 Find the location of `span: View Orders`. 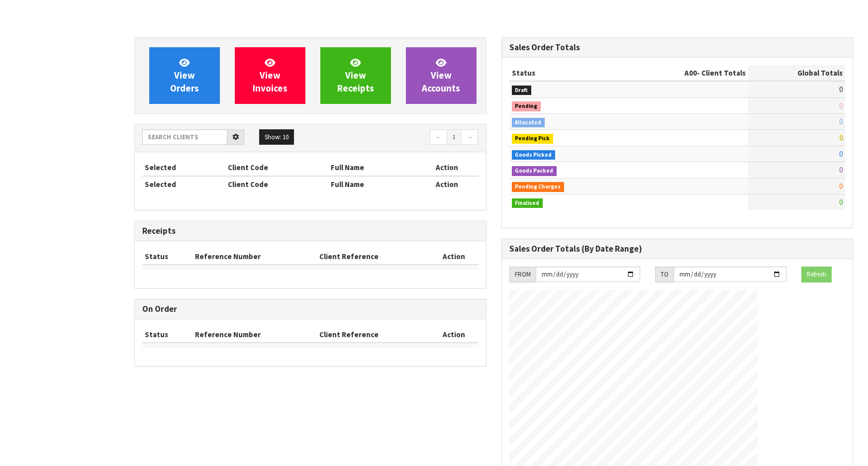

span: View Orders is located at coordinates (185, 75).